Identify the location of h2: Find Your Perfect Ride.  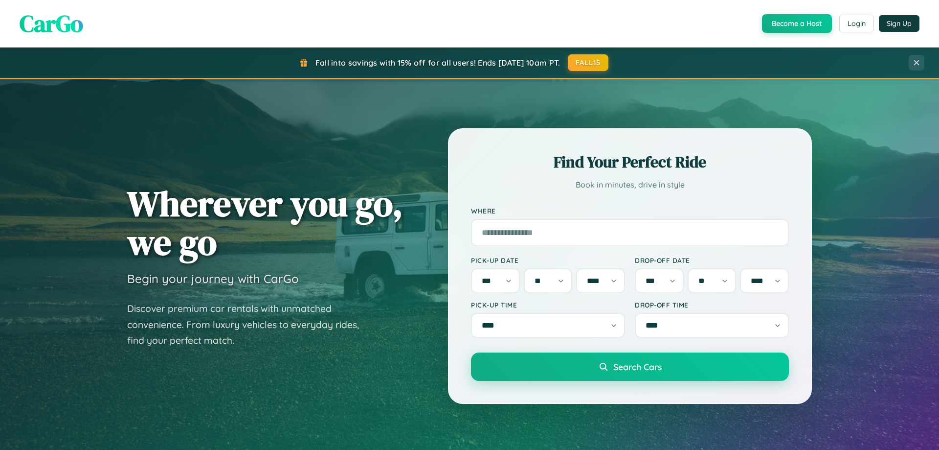
(630, 162).